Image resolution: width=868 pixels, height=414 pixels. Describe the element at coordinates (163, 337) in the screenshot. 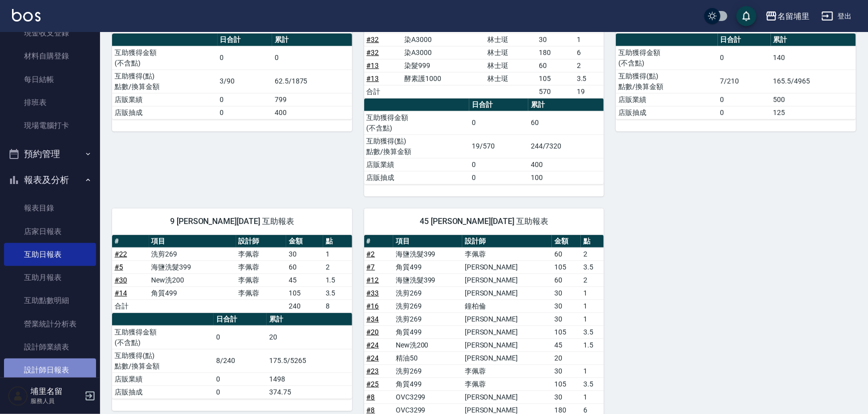

I see `td: 互助獲得金額 (不含點)` at that location.